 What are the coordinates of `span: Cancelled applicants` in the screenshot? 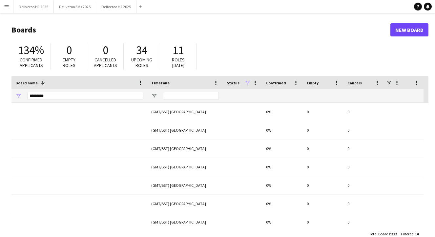 It's located at (105, 62).